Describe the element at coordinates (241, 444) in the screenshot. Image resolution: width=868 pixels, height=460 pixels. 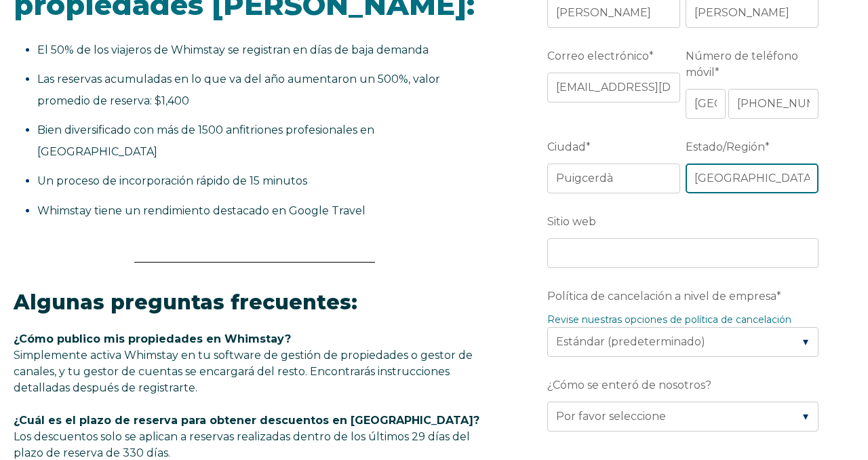
I see `font: Los descuentos solo se aplican a reservas realizadas dentro de los últimos 29 días del plazo de r...` at that location.